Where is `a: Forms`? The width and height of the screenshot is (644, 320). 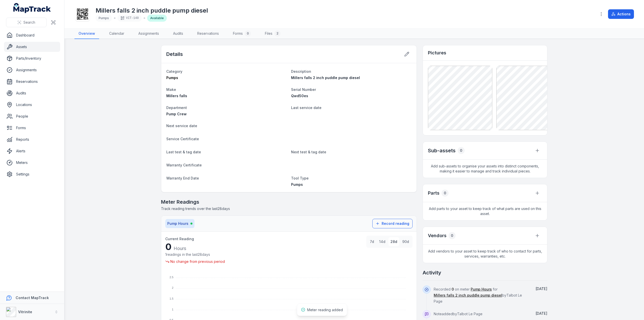
a: Forms is located at coordinates (32, 128).